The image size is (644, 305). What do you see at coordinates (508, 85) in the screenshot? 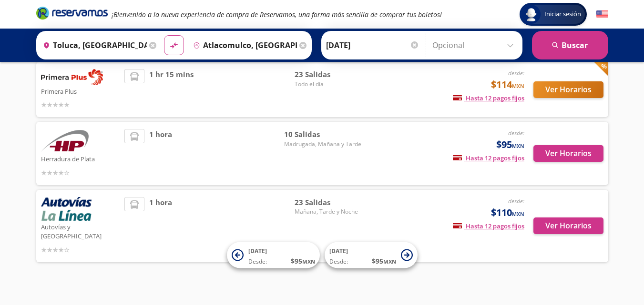
I see `span: $114` at bounding box center [508, 85].